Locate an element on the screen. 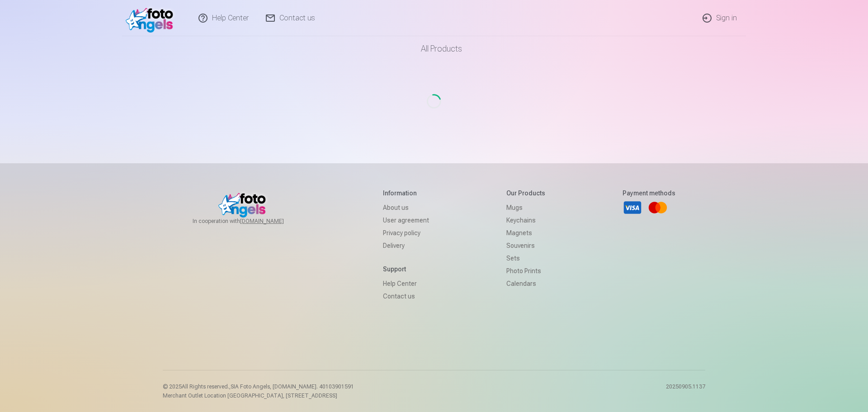  a: Help Center is located at coordinates (406, 284).